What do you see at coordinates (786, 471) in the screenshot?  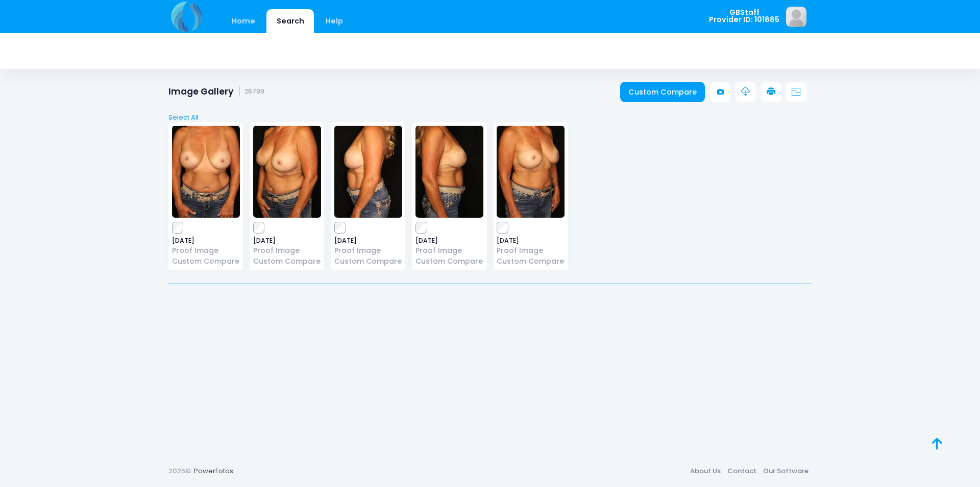 I see `a: Our Software` at bounding box center [786, 471].